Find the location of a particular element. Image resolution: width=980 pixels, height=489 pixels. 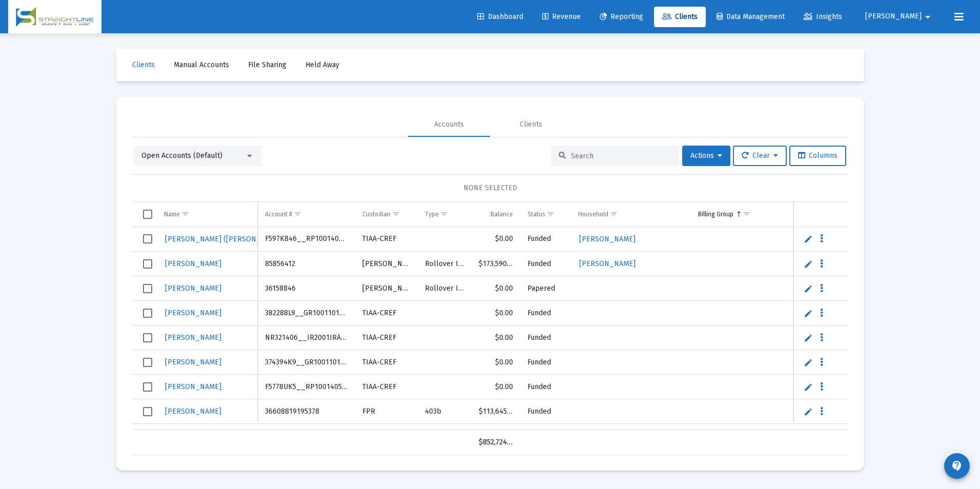

div: $852,724,291.01 is located at coordinates (495, 442).